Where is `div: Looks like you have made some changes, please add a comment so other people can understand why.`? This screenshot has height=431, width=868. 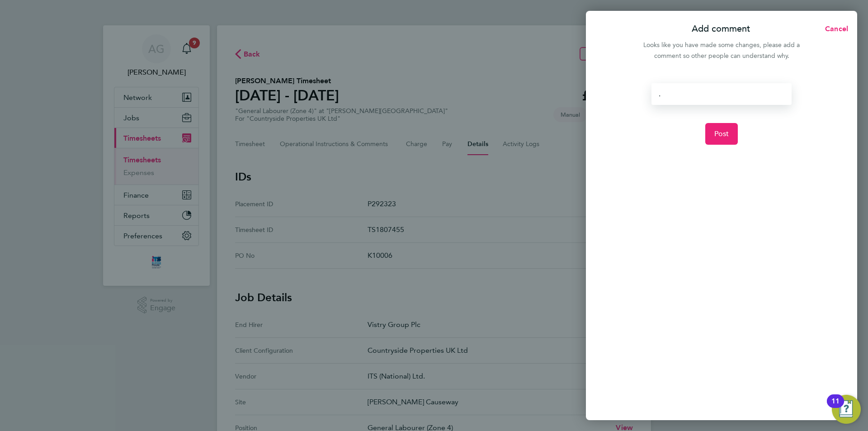
div: Looks like you have made some changes, please add a comment so other people can understand why. is located at coordinates (721, 51).